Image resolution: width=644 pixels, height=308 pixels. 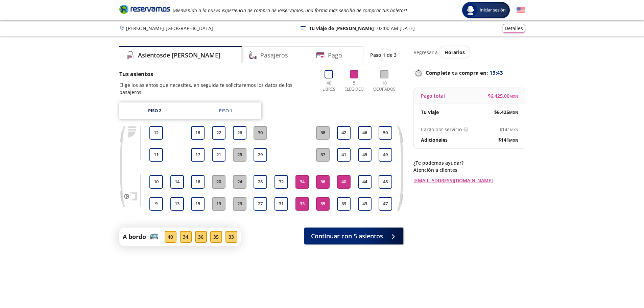 I want to click on button: 28, so click(x=260, y=182).